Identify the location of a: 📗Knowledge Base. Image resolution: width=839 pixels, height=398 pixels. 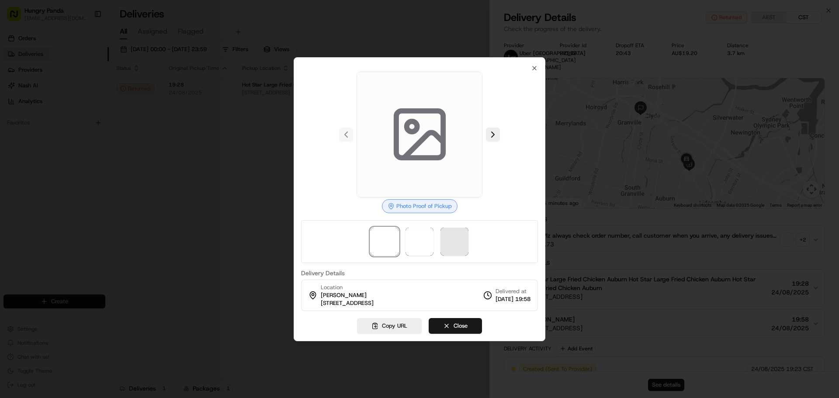
(38, 200).